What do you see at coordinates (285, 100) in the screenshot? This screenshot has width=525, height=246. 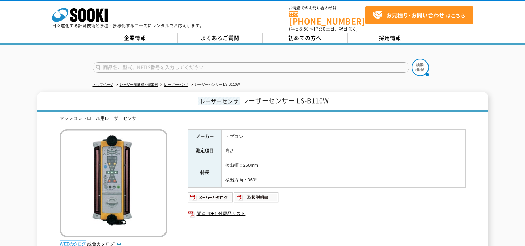 I see `span: レーザーセンサー LS-B110W` at bounding box center [285, 100].